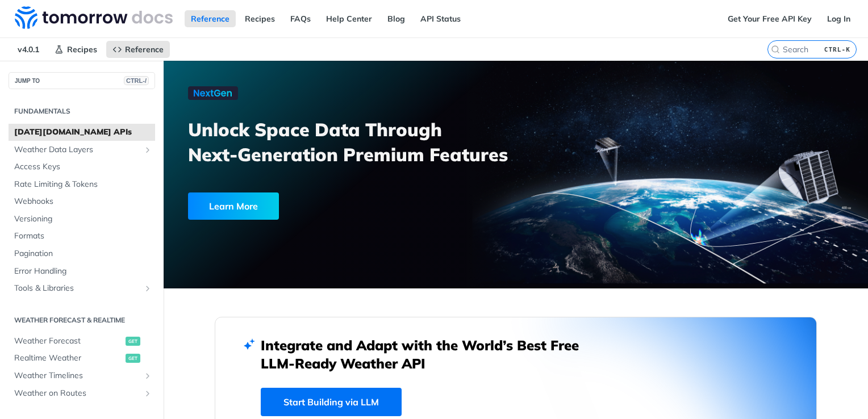 The width and height of the screenshot is (868, 419). I want to click on a: Error Handling, so click(82, 271).